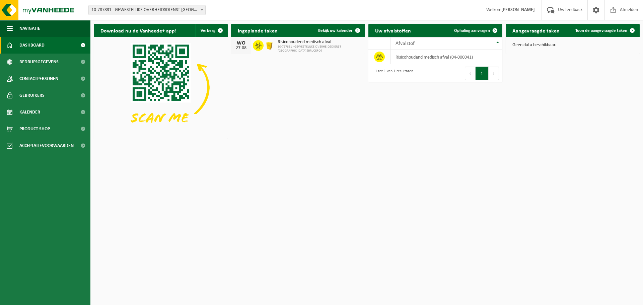 The height and width of the screenshot is (305, 643). Describe the element at coordinates (482, 73) in the screenshot. I see `button: 1` at that location.